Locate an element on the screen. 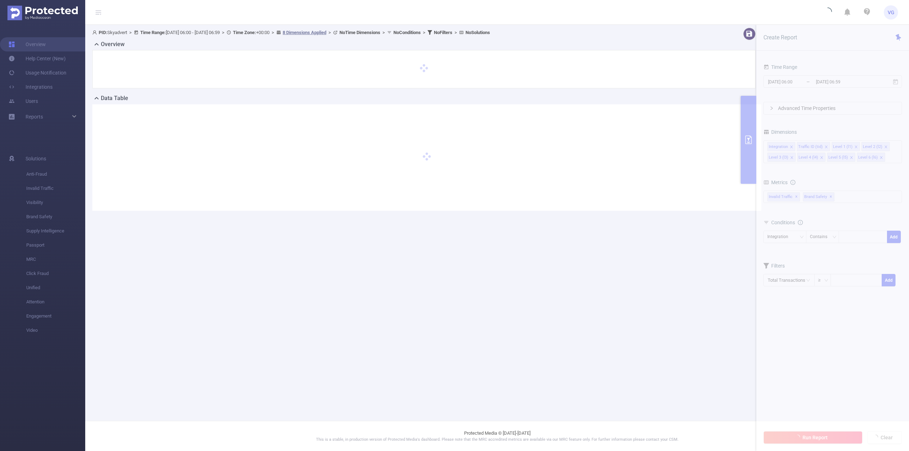  span: Invalid Traffic is located at coordinates (56, 188).